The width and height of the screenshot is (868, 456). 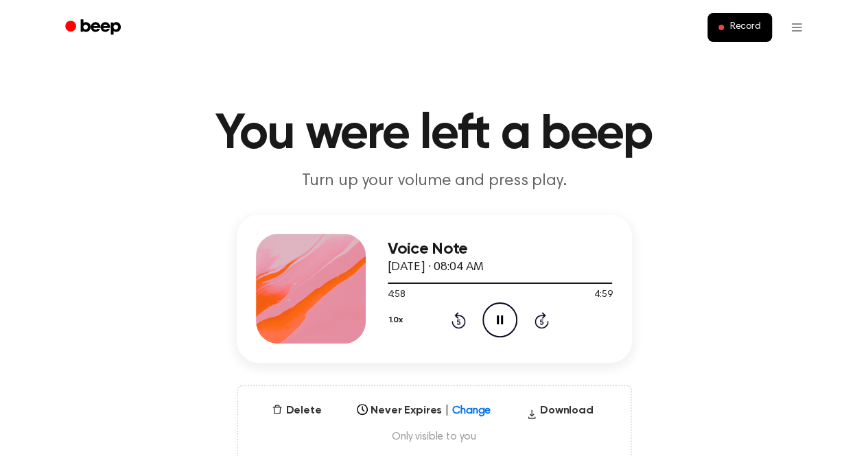 I want to click on h1: You were left a beep, so click(x=435, y=135).